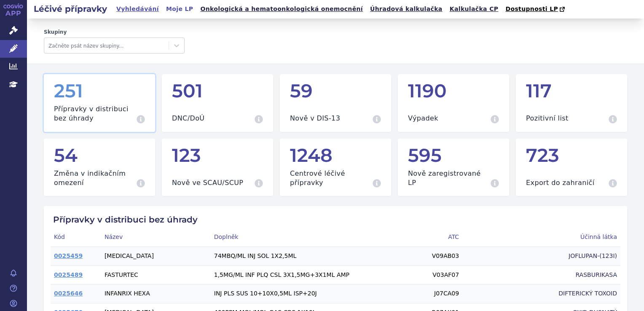  I want to click on a: 0025489, so click(68, 275).